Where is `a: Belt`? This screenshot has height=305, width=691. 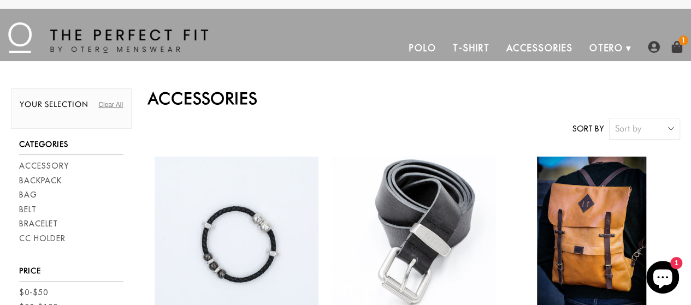 a: Belt is located at coordinates (28, 210).